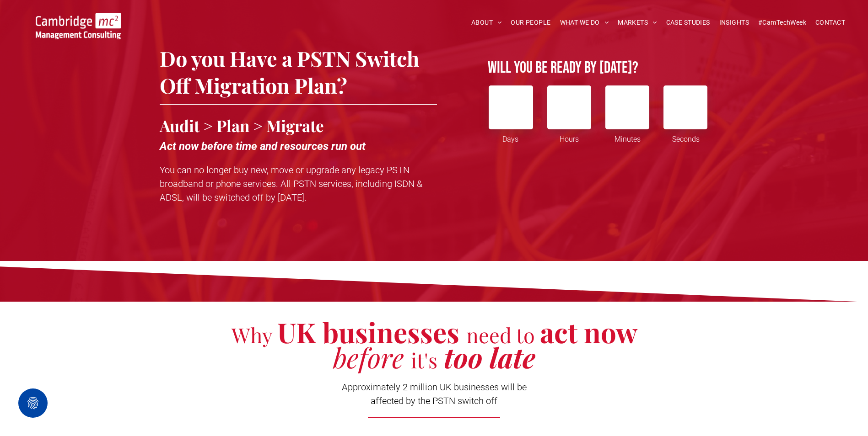 The image size is (868, 436). I want to click on span: Do you Have a PSTN Switch Off Migration Plan?, so click(289, 72).